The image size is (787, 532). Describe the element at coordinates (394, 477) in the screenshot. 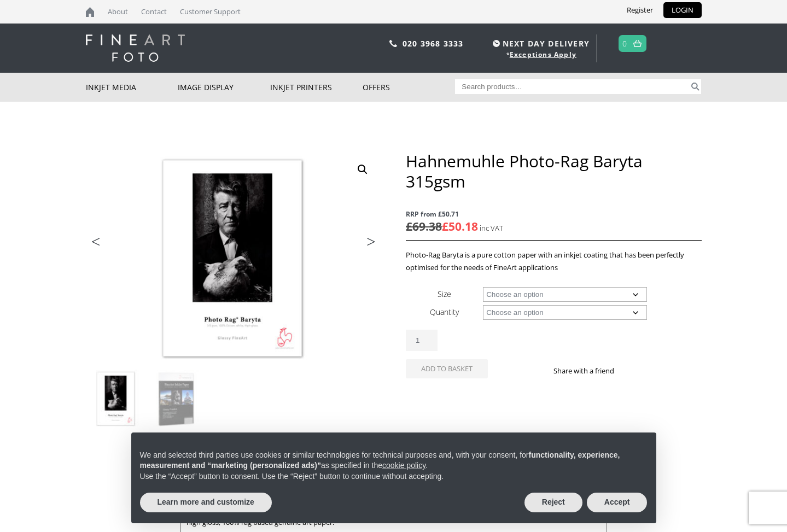

I see `div: Notice` at that location.